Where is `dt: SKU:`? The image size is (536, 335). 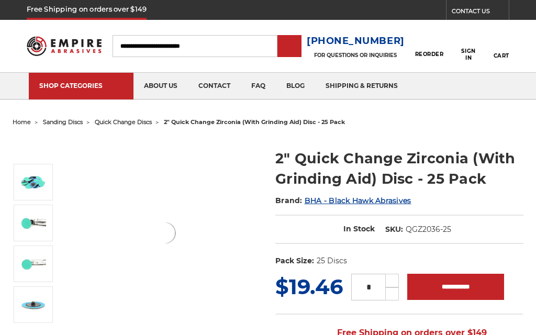
dt: SKU: is located at coordinates (394, 229).